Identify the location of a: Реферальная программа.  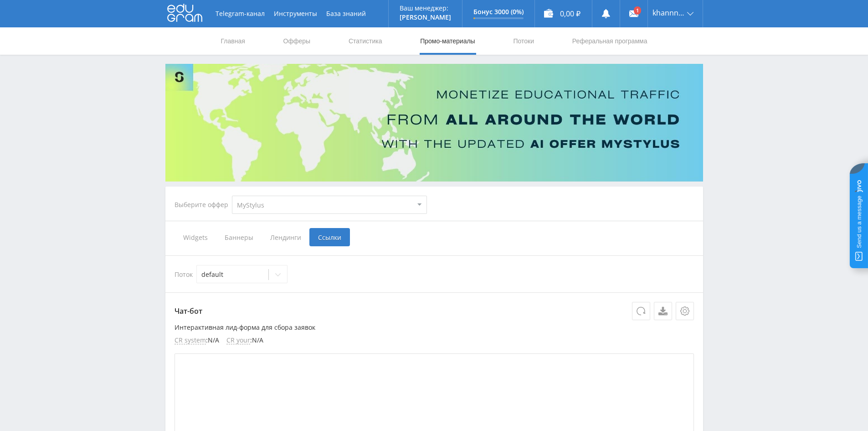
(609, 41).